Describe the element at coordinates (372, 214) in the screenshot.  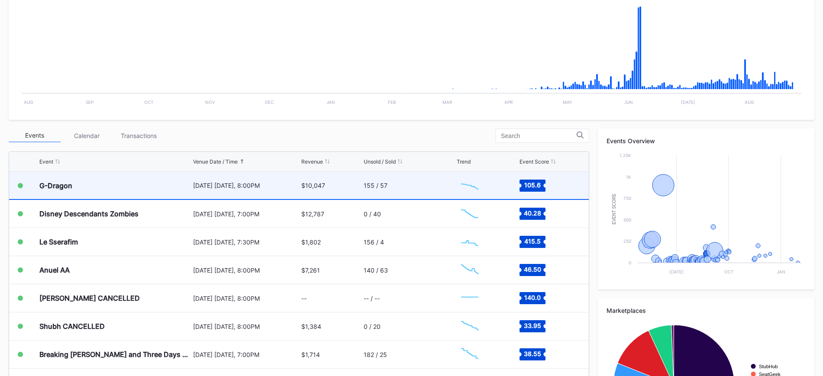
I see `div: 0 / 40` at that location.